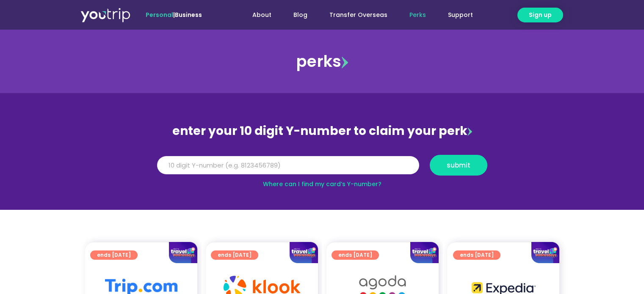 This screenshot has width=644, height=294. I want to click on a: Blog, so click(300, 15).